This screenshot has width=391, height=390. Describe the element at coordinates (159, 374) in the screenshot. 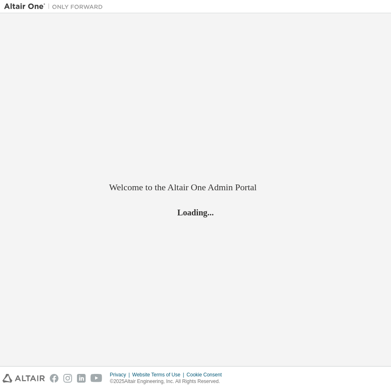

I see `div: Website Terms of Use` at that location.